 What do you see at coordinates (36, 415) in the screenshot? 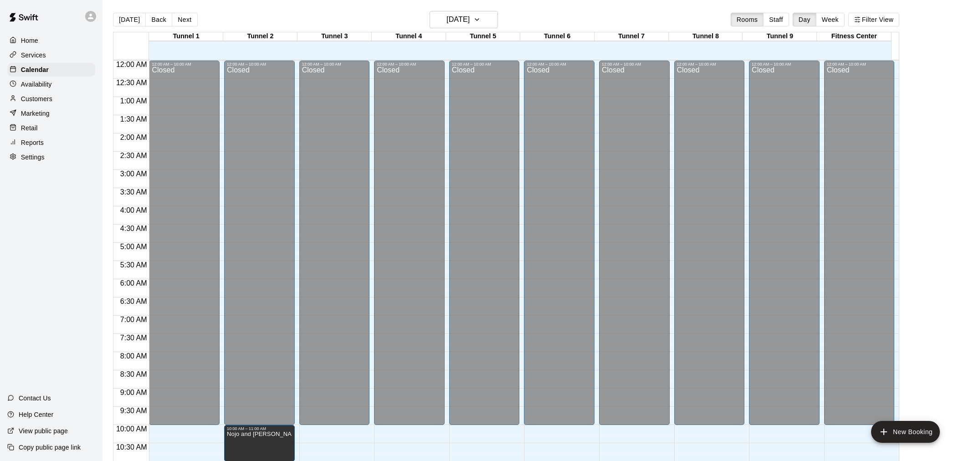
I see `p: Help Center` at bounding box center [36, 415].